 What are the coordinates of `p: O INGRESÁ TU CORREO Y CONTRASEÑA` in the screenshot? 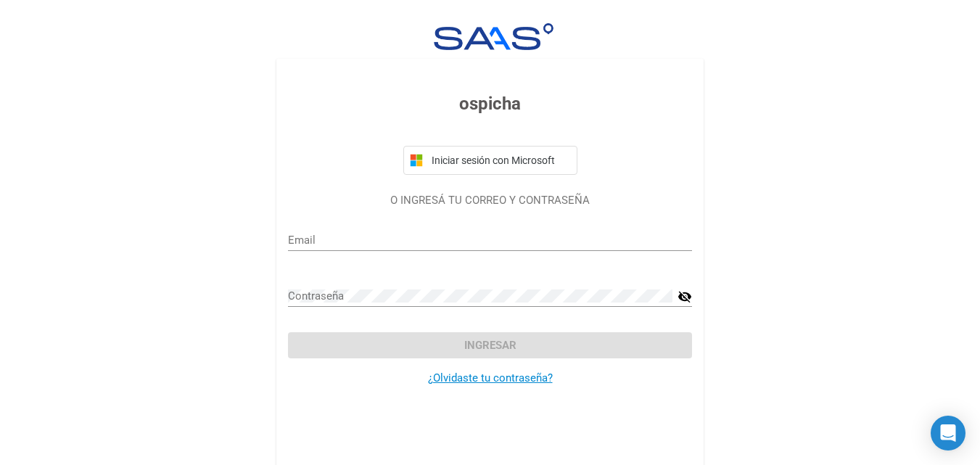 It's located at (490, 200).